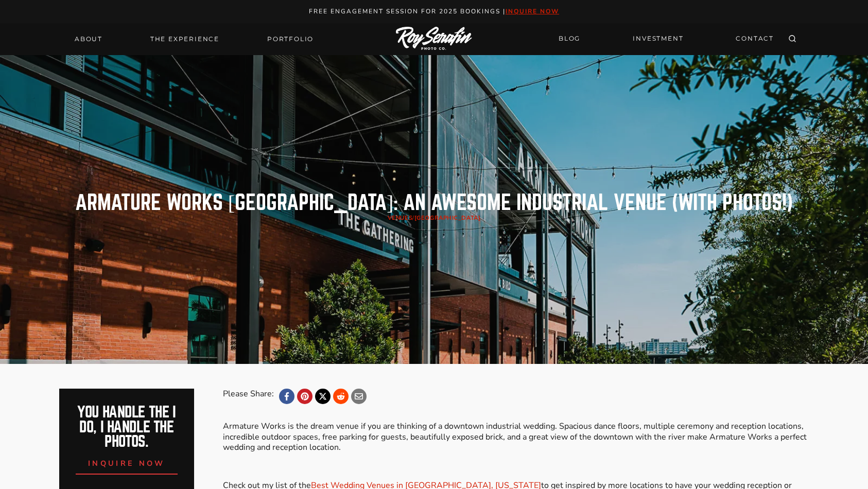 This screenshot has width=868, height=489. Describe the element at coordinates (434, 11) in the screenshot. I see `p: Free engagement session for 2025 Bookings |` at that location.